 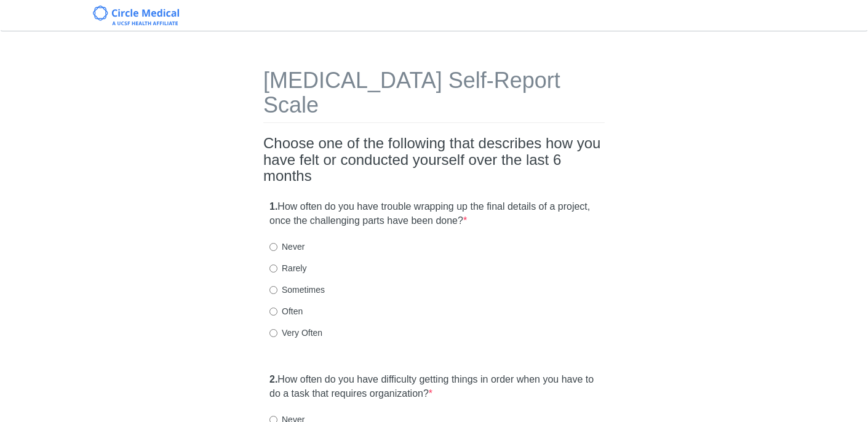 What do you see at coordinates (296, 333) in the screenshot?
I see `label: Very Often` at bounding box center [296, 333].